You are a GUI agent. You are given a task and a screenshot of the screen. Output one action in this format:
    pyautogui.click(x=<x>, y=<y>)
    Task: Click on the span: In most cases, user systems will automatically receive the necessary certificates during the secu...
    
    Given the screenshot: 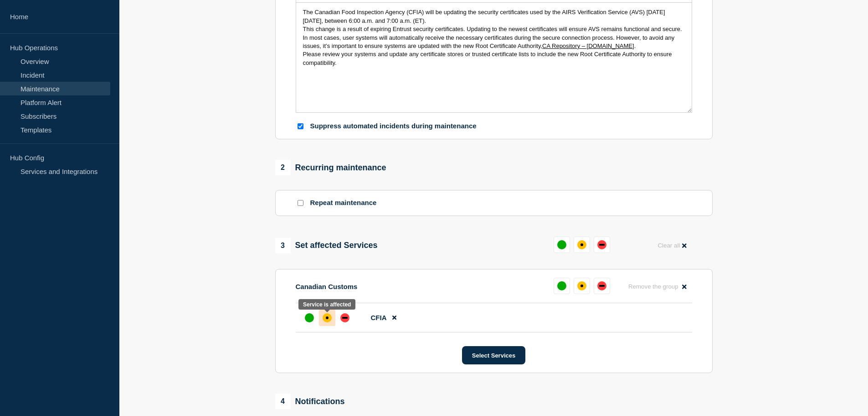 What is the action you would take?
    pyautogui.click(x=489, y=41)
    